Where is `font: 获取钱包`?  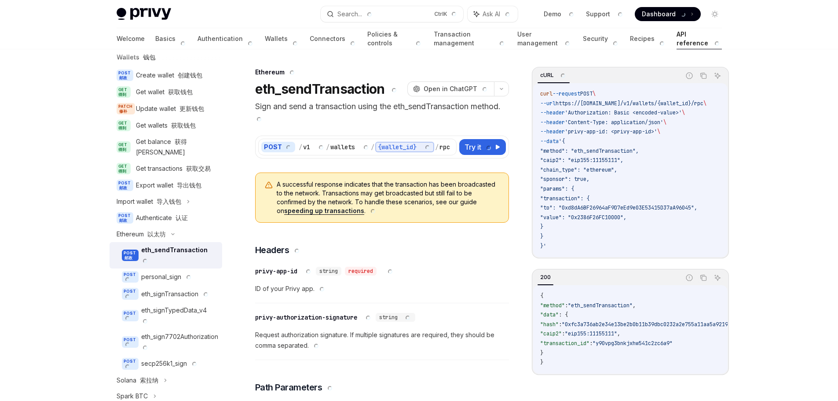 font: 获取钱包 is located at coordinates (183, 125).